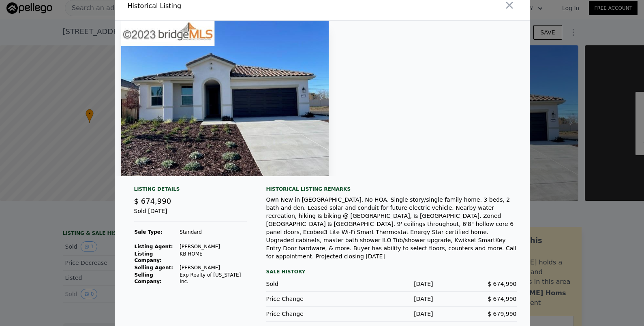 The image size is (644, 326). What do you see at coordinates (308, 284) in the screenshot?
I see `div: Sold` at bounding box center [308, 284].